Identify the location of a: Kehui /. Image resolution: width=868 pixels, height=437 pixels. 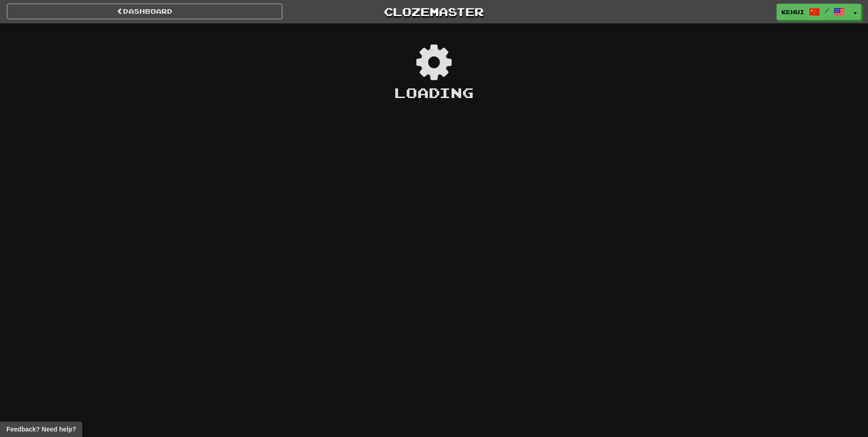
(813, 12).